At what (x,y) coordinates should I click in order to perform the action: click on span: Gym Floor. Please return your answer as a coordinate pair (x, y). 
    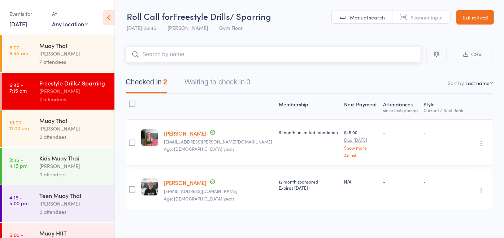
    Looking at the image, I should click on (231, 28).